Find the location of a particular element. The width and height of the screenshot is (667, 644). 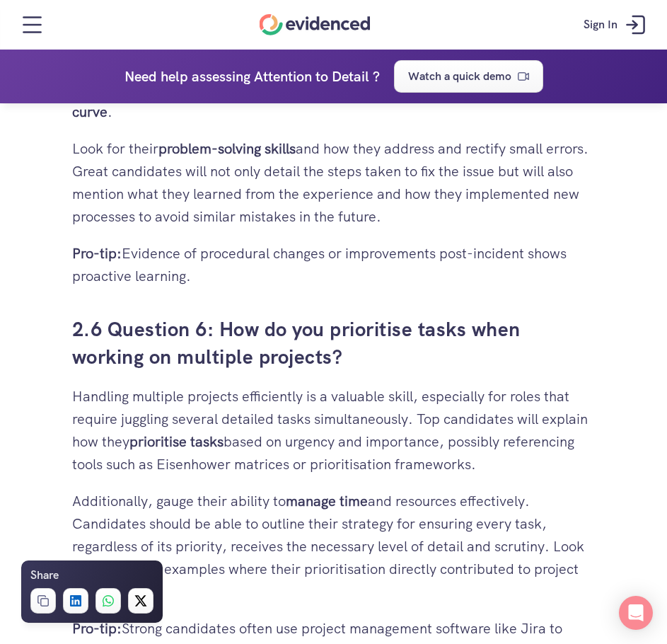

strong: prioritise tasks is located at coordinates (176, 442).